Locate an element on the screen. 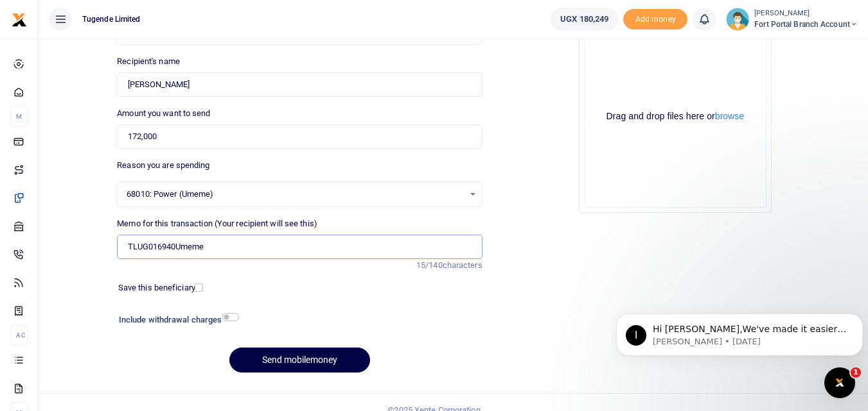 This screenshot has width=868, height=411. h6: Include withdrawal charges is located at coordinates (176, 320).